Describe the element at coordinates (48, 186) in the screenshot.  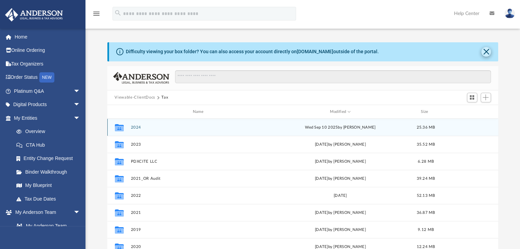
I see `a: My Blueprint` at that location.